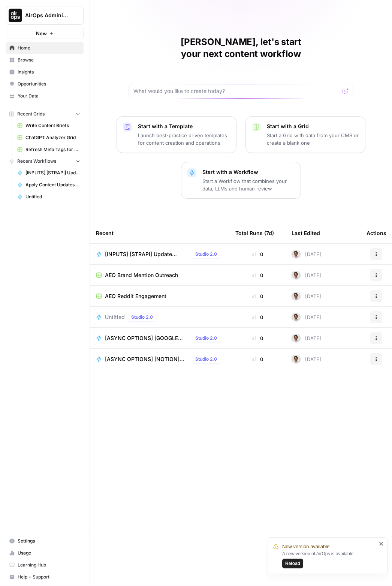 This screenshot has height=586, width=392. I want to click on span: Learning Hub, so click(49, 565).